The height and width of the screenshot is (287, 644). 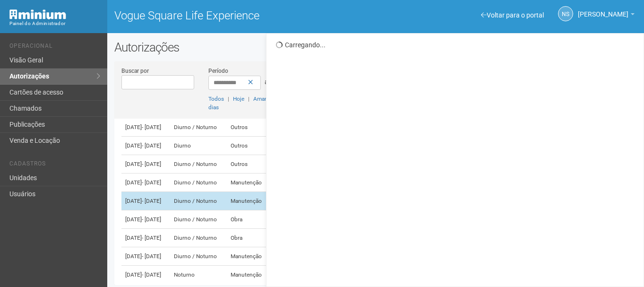 I want to click on span: a, so click(x=267, y=82).